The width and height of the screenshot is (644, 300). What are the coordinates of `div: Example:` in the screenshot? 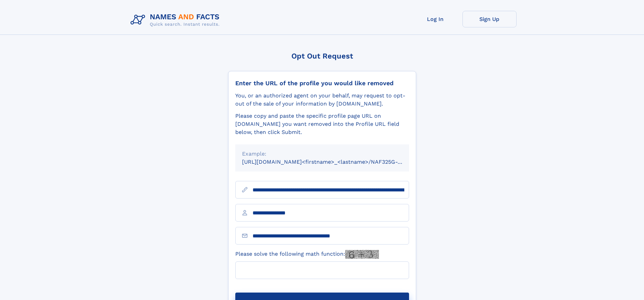 It's located at (322, 154).